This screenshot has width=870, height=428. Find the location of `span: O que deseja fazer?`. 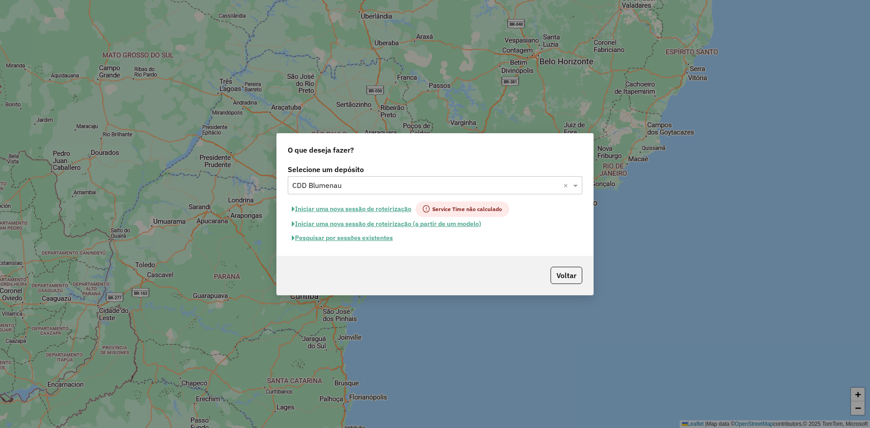

span: O que deseja fazer? is located at coordinates (321, 150).